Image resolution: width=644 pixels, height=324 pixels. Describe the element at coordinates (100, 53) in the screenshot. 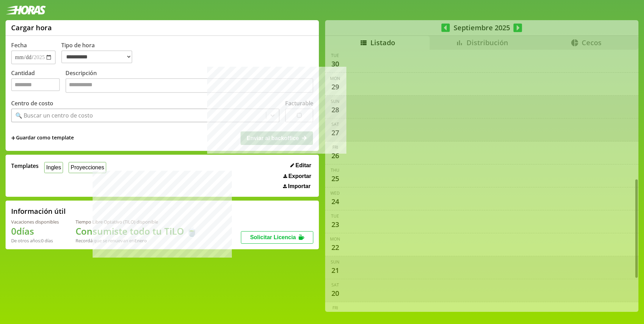

I see `label: Tipo de hora` at that location.